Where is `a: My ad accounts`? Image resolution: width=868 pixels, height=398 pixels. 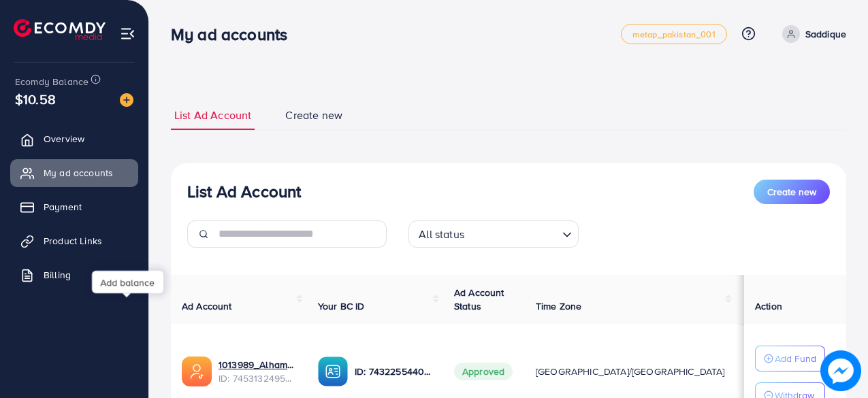
a: My ad accounts is located at coordinates (74, 173).